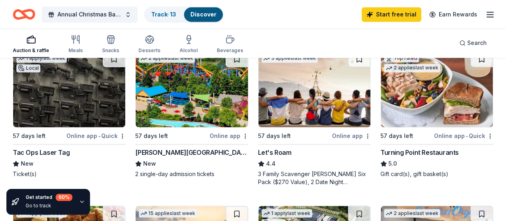 The height and width of the screenshot is (221, 506). Describe the element at coordinates (110, 50) in the screenshot. I see `div: Snacks` at that location.